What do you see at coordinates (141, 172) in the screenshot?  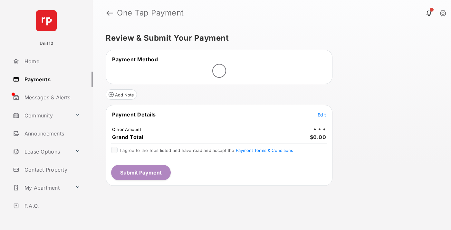 I see `button: Submit Payment` at bounding box center [141, 172].